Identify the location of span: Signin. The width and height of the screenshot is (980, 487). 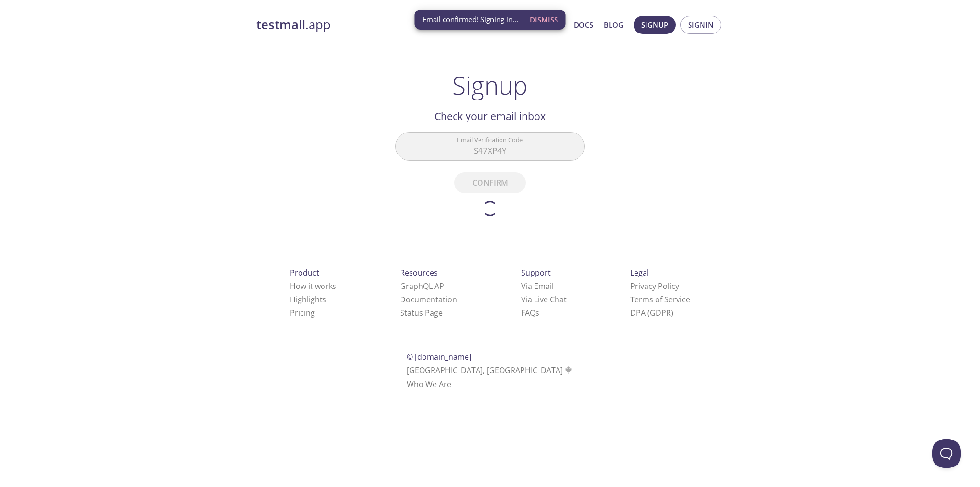
(701, 25).